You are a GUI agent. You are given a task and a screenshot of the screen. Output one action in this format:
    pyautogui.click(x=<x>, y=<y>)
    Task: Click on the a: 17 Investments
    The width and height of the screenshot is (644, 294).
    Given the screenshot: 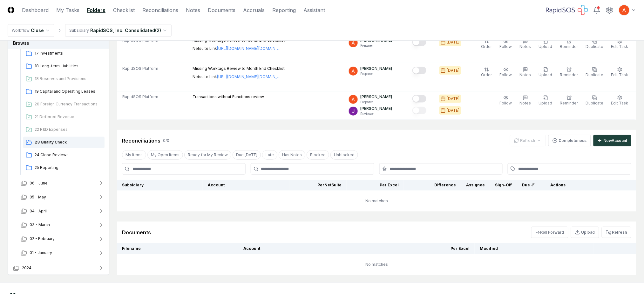 What is the action you would take?
    pyautogui.click(x=63, y=53)
    